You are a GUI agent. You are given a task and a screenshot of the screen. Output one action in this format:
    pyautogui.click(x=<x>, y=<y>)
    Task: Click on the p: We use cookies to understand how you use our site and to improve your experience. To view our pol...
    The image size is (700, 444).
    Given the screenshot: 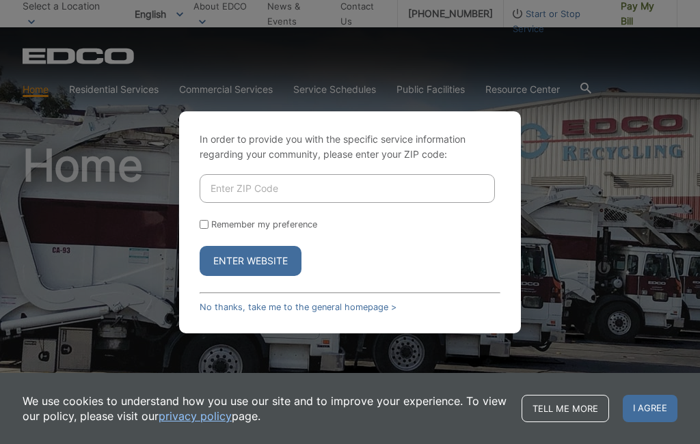 What is the action you would take?
    pyautogui.click(x=265, y=409)
    